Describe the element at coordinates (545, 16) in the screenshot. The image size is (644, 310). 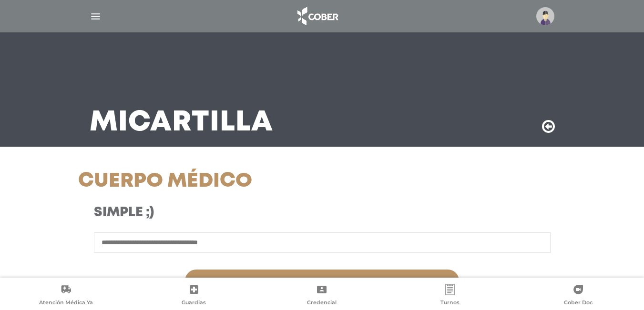
I see `img: profile-placeholder.svg` at that location.